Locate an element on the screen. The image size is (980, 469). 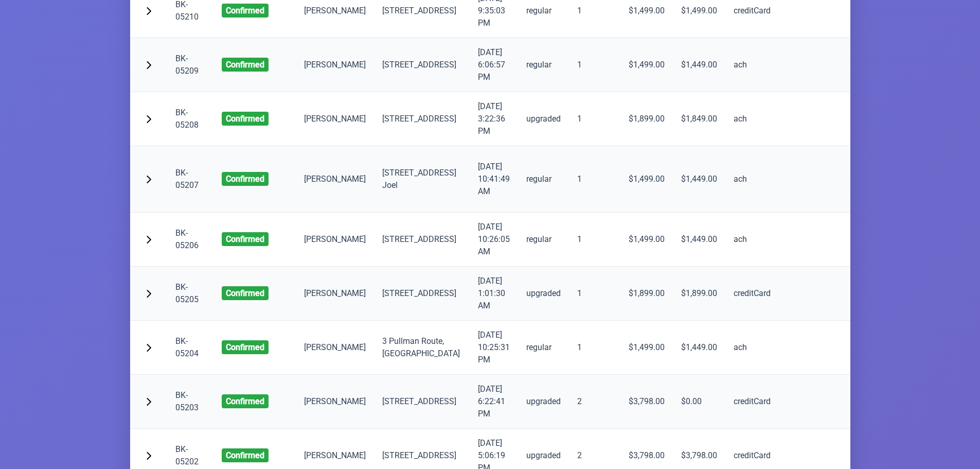
a: BK-05203 is located at coordinates (187, 401).